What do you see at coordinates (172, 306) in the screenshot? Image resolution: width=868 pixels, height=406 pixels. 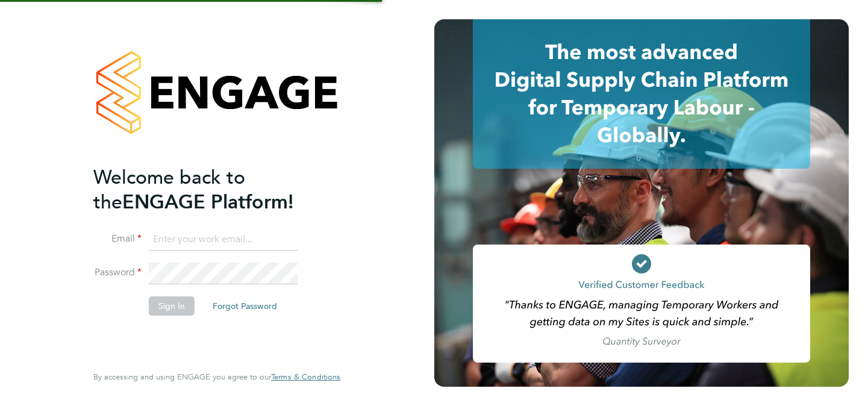 I see `button: Sign In` at bounding box center [172, 306].